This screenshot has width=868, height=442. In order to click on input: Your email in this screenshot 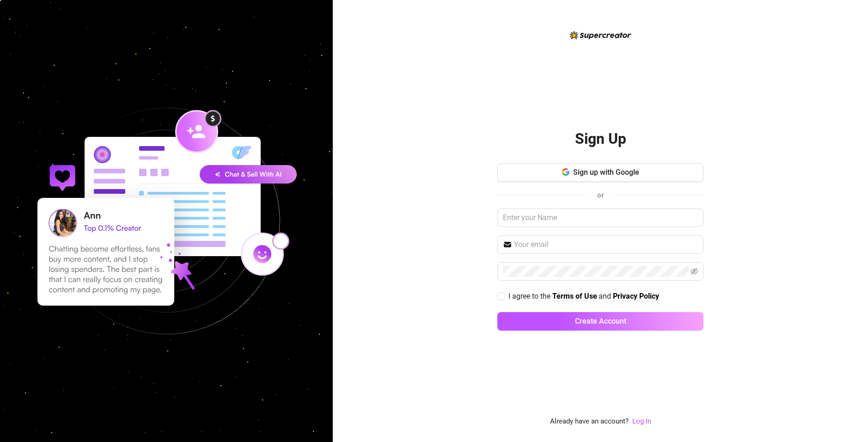, I will do `click(606, 244)`.